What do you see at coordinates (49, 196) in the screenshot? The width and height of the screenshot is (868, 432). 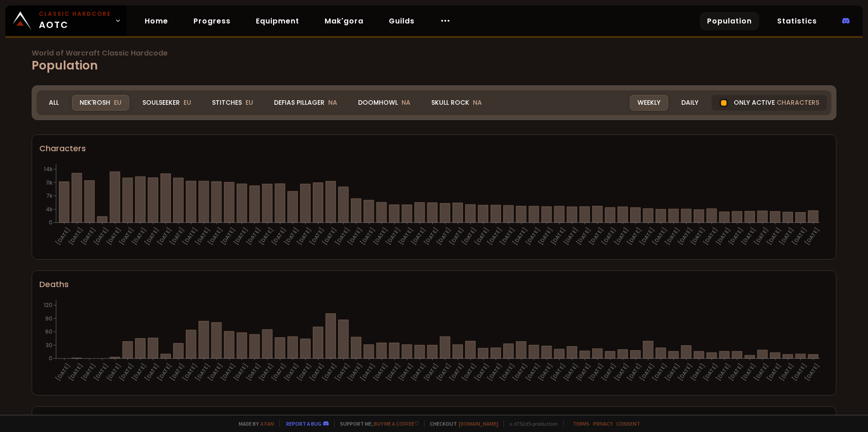 I see `tspan: 7k` at bounding box center [49, 196].